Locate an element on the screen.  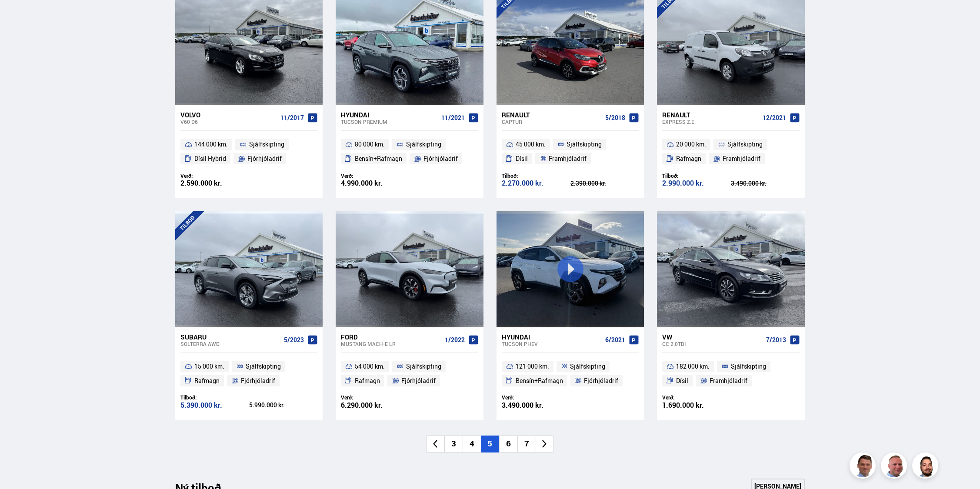
div: Solterra AWD is located at coordinates (230, 344).